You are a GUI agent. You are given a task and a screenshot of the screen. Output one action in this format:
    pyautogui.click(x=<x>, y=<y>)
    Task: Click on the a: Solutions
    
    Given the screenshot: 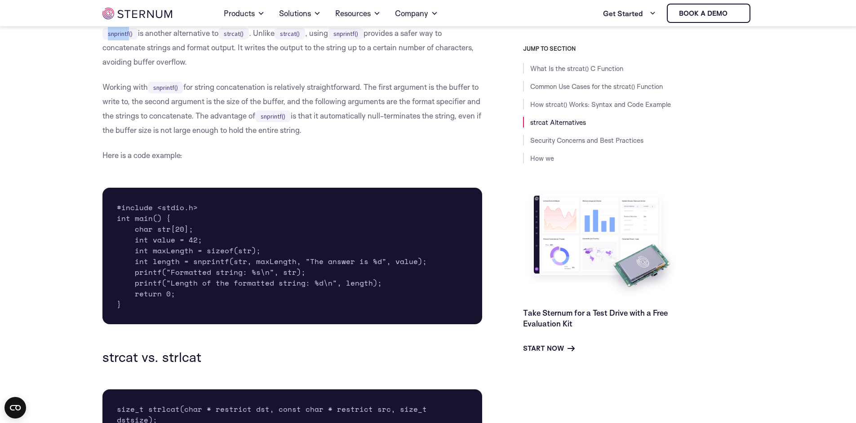 What is the action you would take?
    pyautogui.click(x=300, y=13)
    